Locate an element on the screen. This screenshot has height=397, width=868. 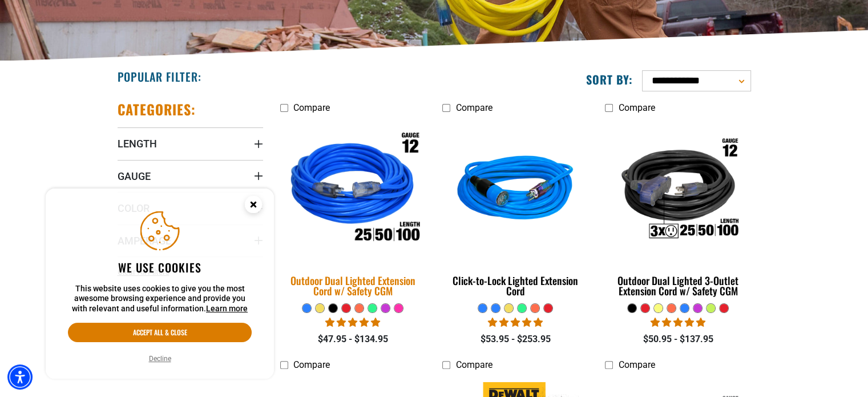
img: Outdoor Dual Lighted Extension Cord w/ Safety CGM is located at coordinates (352, 190).